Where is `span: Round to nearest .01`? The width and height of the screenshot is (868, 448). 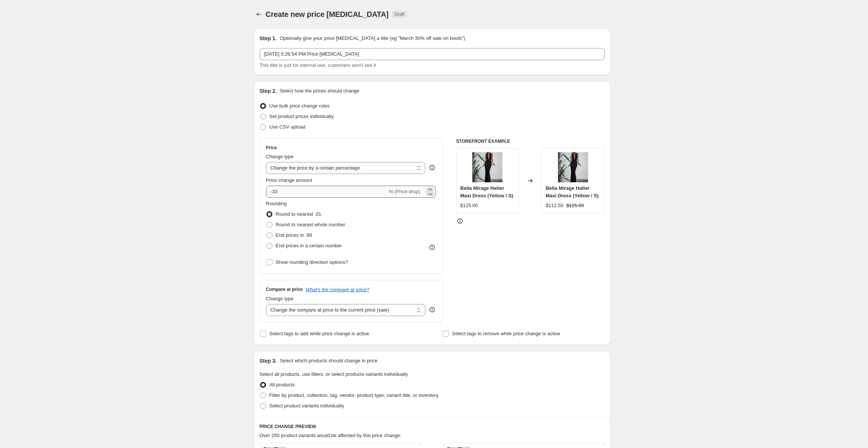 span: Round to nearest .01 is located at coordinates (298, 214).